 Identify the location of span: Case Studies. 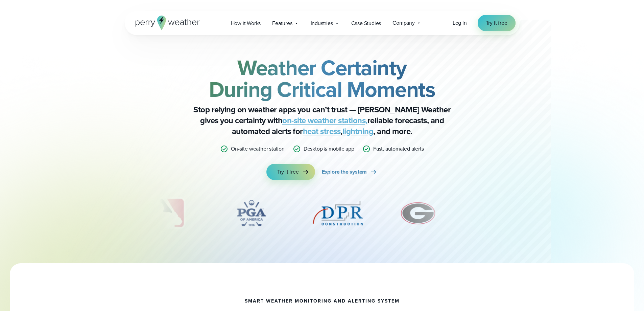
(366, 23).